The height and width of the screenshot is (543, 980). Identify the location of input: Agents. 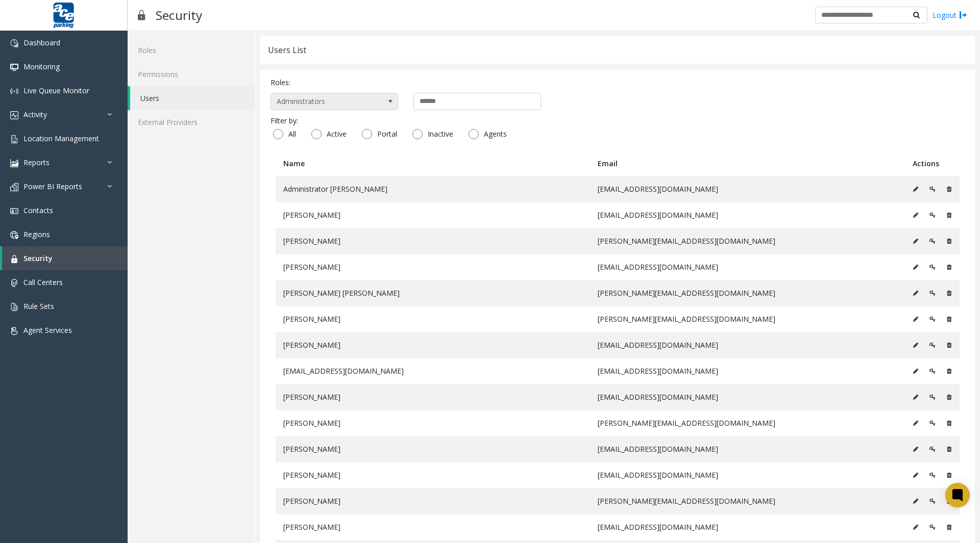
(474, 134).